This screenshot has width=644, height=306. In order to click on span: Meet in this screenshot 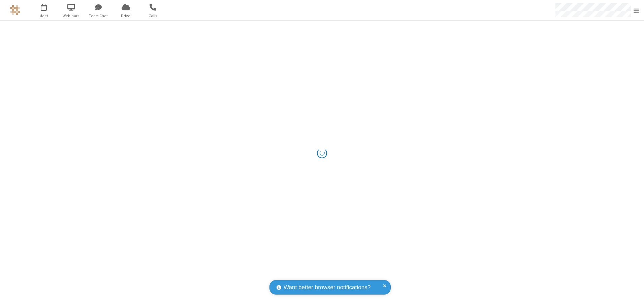, I will do `click(43, 16)`.